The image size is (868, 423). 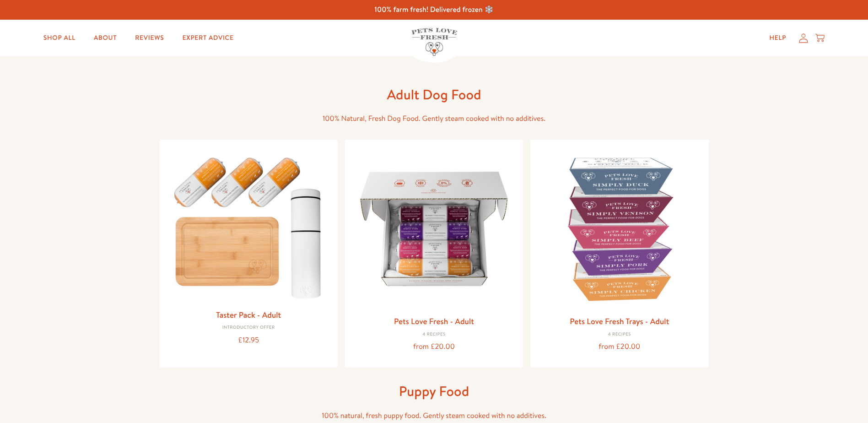 What do you see at coordinates (434, 42) in the screenshot?
I see `img: Pets Love Fresh` at bounding box center [434, 42].